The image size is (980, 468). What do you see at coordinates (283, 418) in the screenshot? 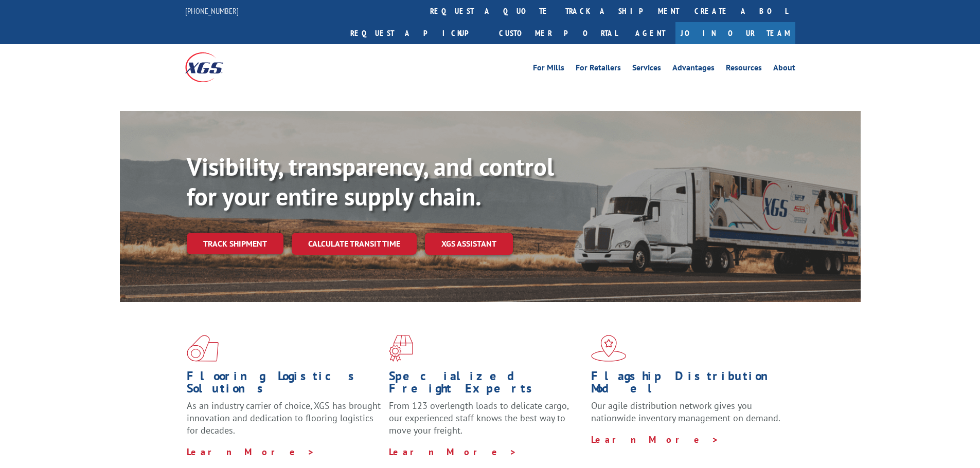
I see `span: As an industry carrier of choice, XGS has brought innovation and dedication to flooring logistics...` at bounding box center [283, 418].